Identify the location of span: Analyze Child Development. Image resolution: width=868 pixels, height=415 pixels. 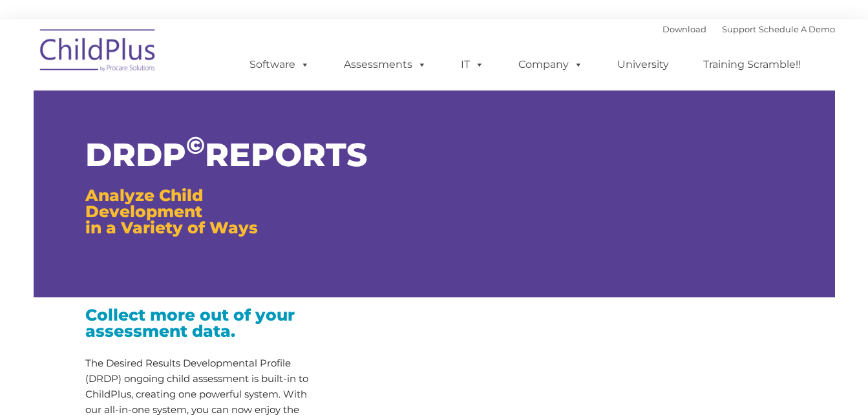
(144, 203).